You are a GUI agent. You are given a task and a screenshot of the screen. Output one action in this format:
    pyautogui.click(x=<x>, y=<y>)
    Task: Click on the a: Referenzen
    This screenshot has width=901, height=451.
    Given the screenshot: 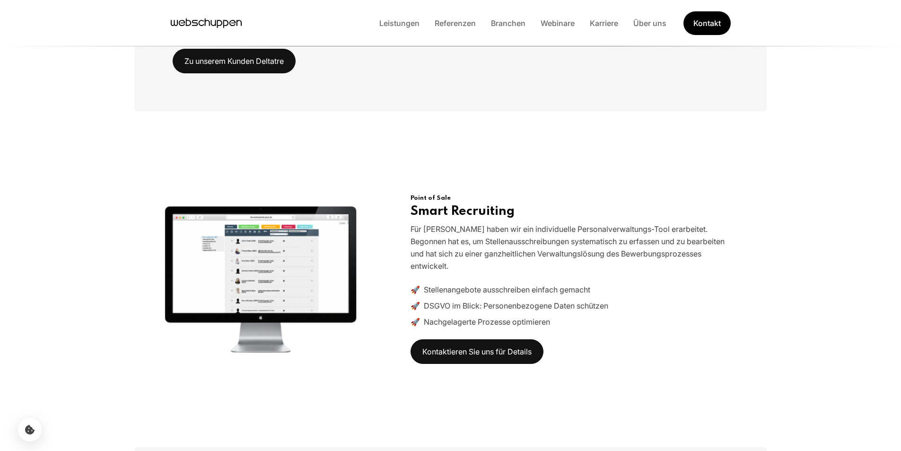 What is the action you would take?
    pyautogui.click(x=455, y=23)
    